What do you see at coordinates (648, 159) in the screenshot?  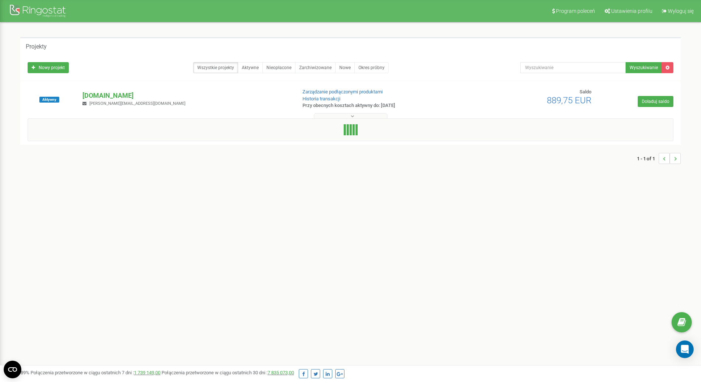 I see `span: 1 - 1 of 1` at bounding box center [648, 159].